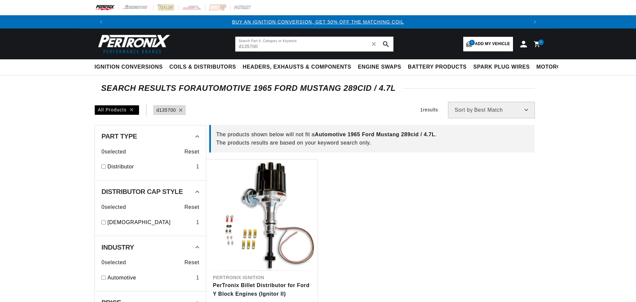 The height and width of the screenshot is (302, 636). I want to click on span: Distributor Cap Style, so click(142, 192).